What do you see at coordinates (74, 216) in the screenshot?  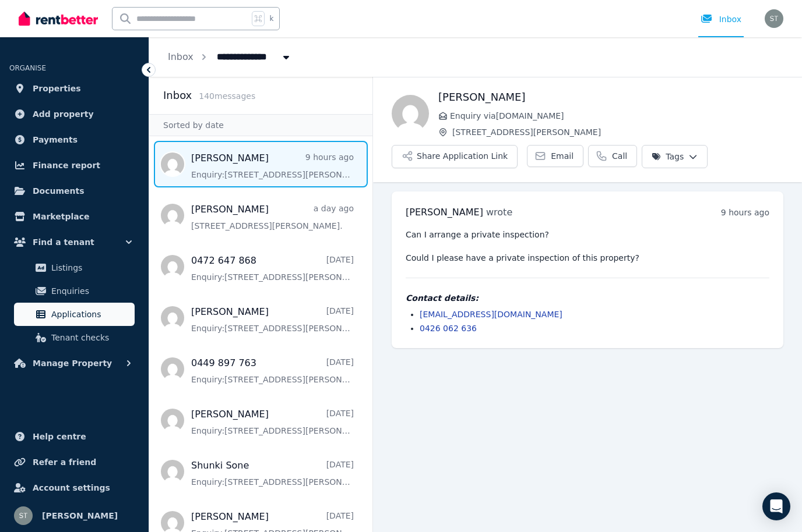 I see `a: Marketplace` at bounding box center [74, 216].